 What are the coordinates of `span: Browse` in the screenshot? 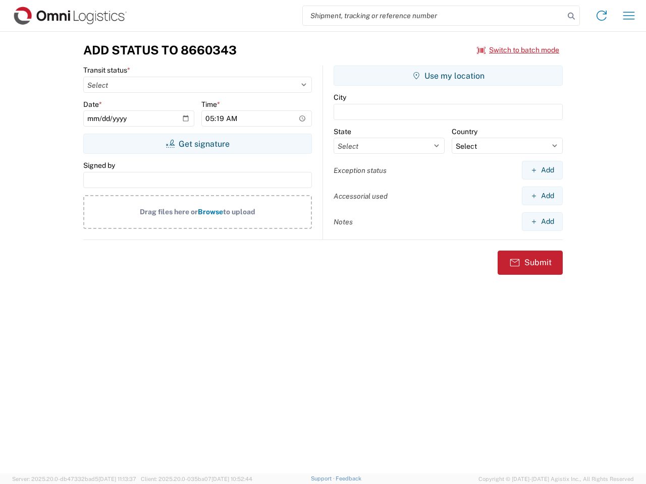 It's located at (210, 212).